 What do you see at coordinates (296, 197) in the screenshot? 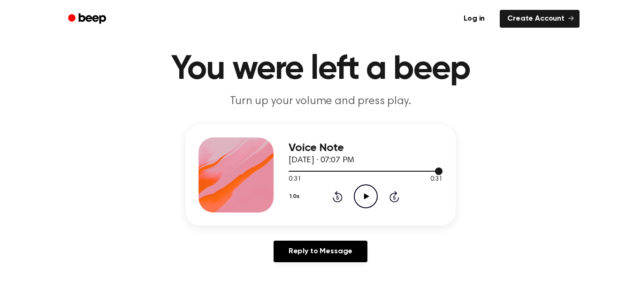
I see `button: 1.0x` at bounding box center [296, 197].